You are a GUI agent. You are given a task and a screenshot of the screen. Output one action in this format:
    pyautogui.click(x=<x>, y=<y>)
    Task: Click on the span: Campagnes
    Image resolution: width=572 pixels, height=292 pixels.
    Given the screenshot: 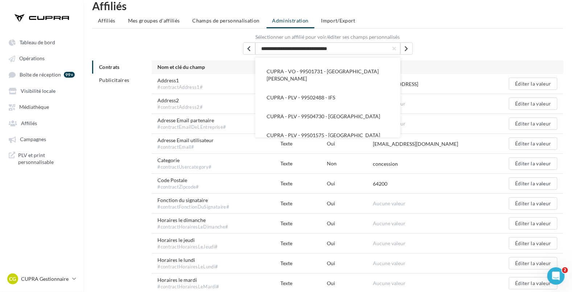 What is the action you would take?
    pyautogui.click(x=33, y=139)
    